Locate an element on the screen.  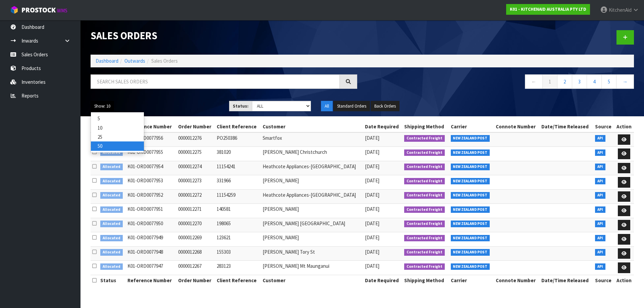
th: Customer is located at coordinates (312, 280).